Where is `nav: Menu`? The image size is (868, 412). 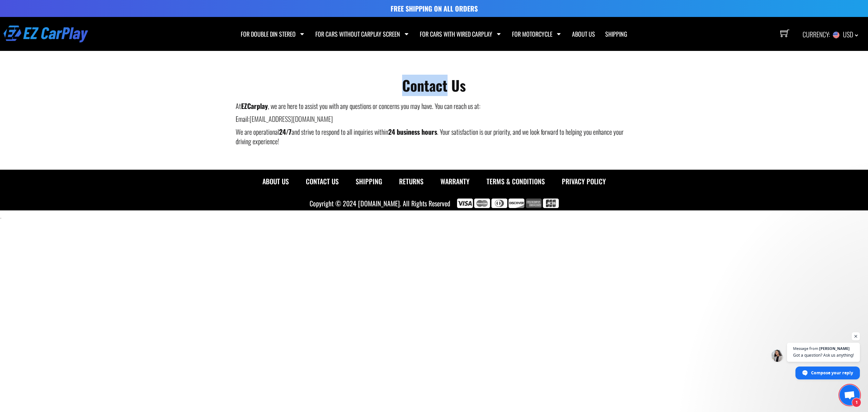
nav: Menu is located at coordinates (434, 34).